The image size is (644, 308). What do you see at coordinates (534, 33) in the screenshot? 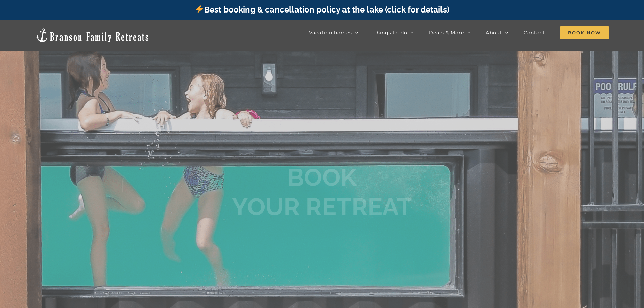
I see `span: Contact` at bounding box center [534, 33].